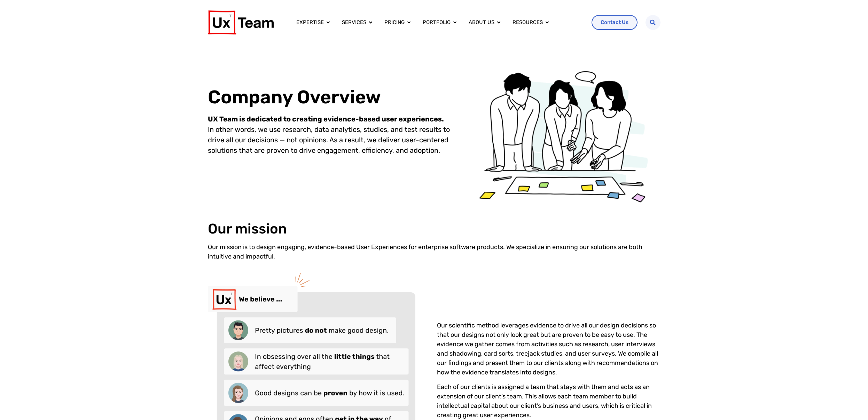 The image size is (868, 420). What do you see at coordinates (438, 22) in the screenshot?
I see `nav: Menu` at bounding box center [438, 22].